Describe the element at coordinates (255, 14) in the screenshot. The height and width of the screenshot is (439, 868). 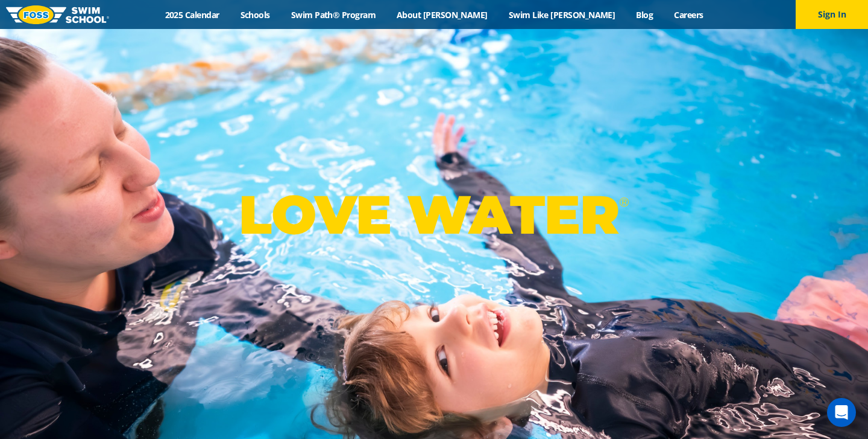
I see `a: Schools` at that location.